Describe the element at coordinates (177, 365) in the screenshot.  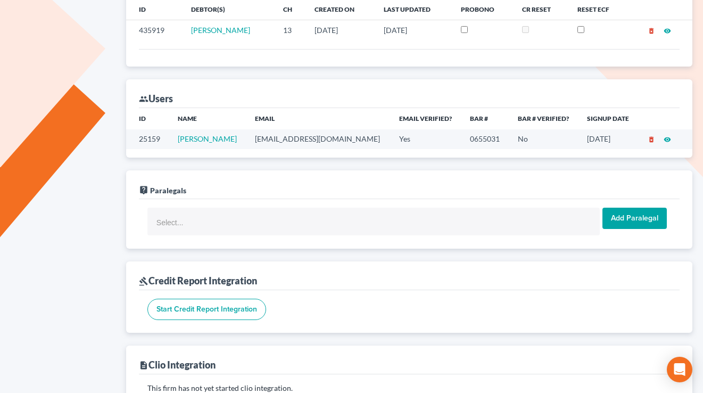
I see `div: Clio Integration` at that location.